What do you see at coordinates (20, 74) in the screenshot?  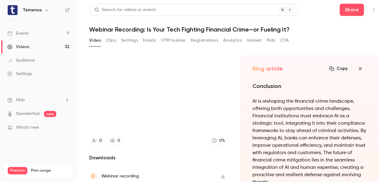 I see `div: Settings` at bounding box center [20, 74].